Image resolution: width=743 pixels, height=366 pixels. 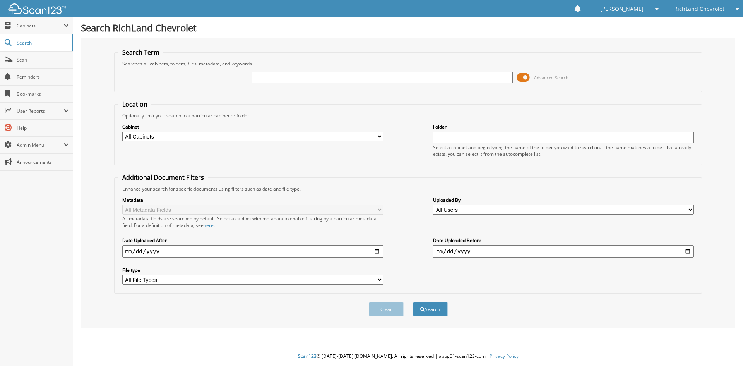 What do you see at coordinates (408, 188) in the screenshot?
I see `div: Enhance your search for specific documents using filters such as date and file type.` at bounding box center [408, 188].